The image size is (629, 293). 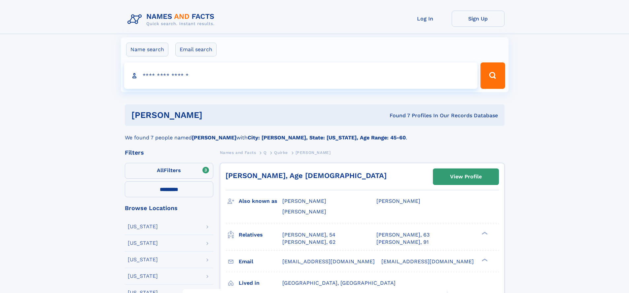 What do you see at coordinates (397, 115) in the screenshot?
I see `div: Found 7 Profiles In Our Records Database` at bounding box center [397, 115].